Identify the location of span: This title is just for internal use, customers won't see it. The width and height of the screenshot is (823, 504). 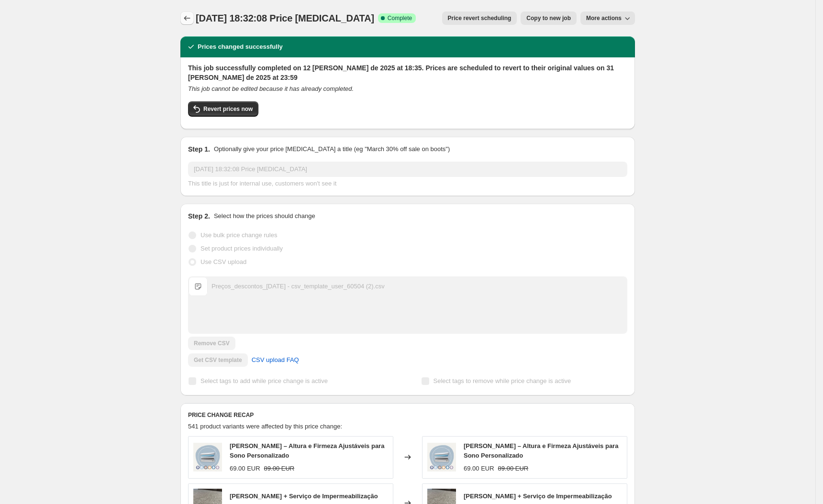
(263, 183).